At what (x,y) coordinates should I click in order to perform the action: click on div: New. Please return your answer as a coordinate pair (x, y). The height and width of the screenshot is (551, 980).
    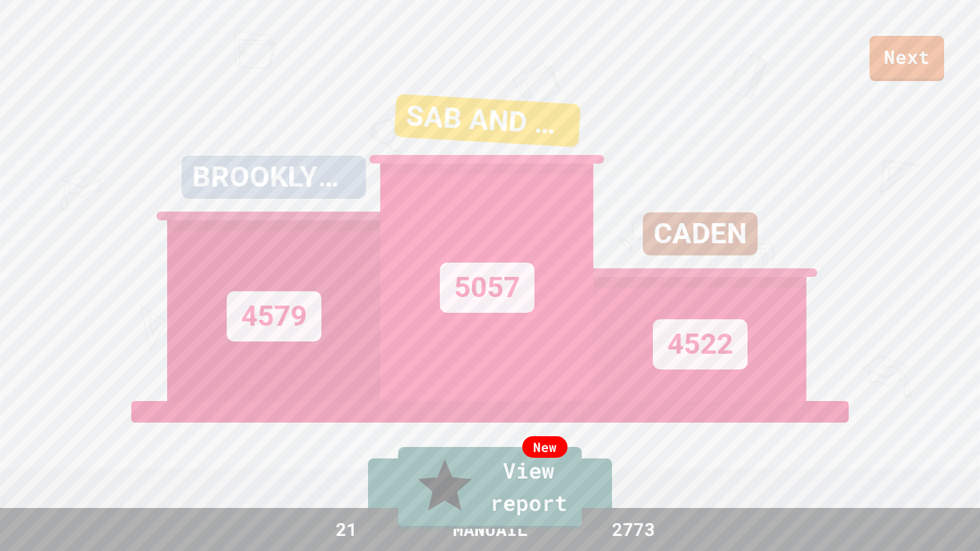
    Looking at the image, I should click on (544, 447).